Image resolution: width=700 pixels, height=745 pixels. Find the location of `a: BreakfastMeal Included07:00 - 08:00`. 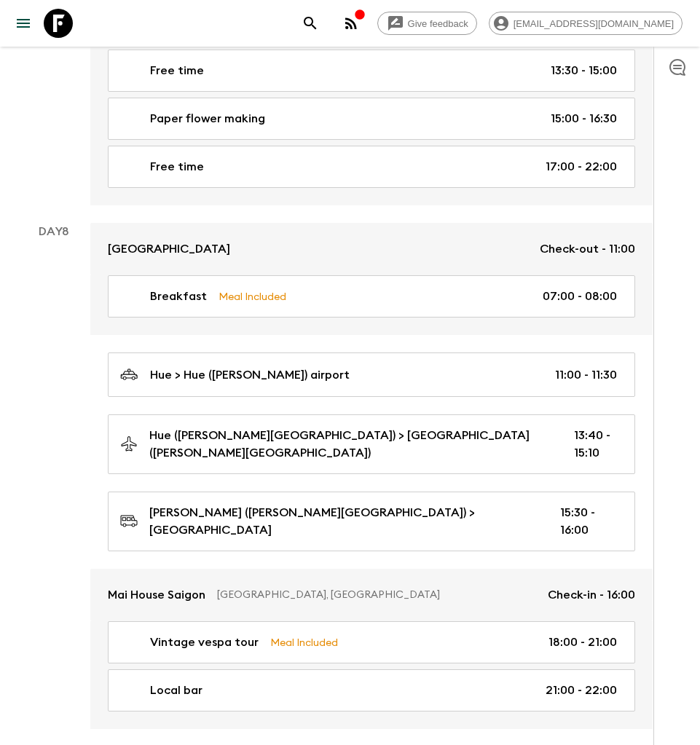

a: BreakfastMeal Included07:00 - 08:00 is located at coordinates (372, 297).